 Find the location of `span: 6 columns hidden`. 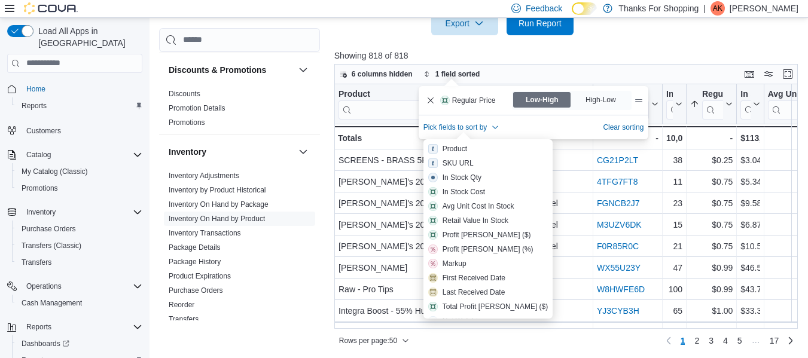

span: 6 columns hidden is located at coordinates (382, 74).